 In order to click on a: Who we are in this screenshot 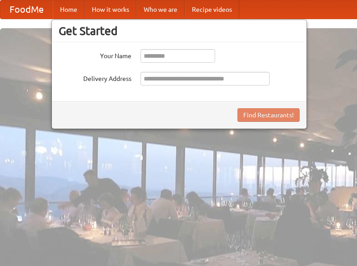, I will do `click(161, 10)`.